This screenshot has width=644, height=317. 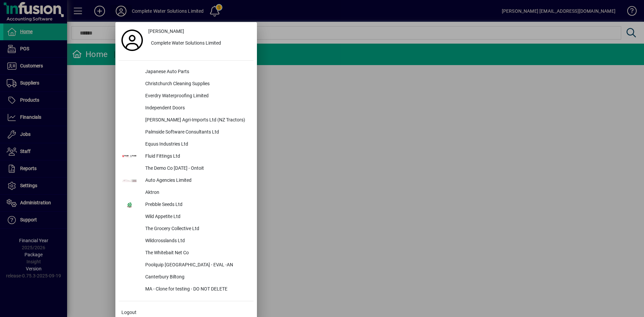 I want to click on div: Auto Agencies Limited, so click(x=197, y=181).